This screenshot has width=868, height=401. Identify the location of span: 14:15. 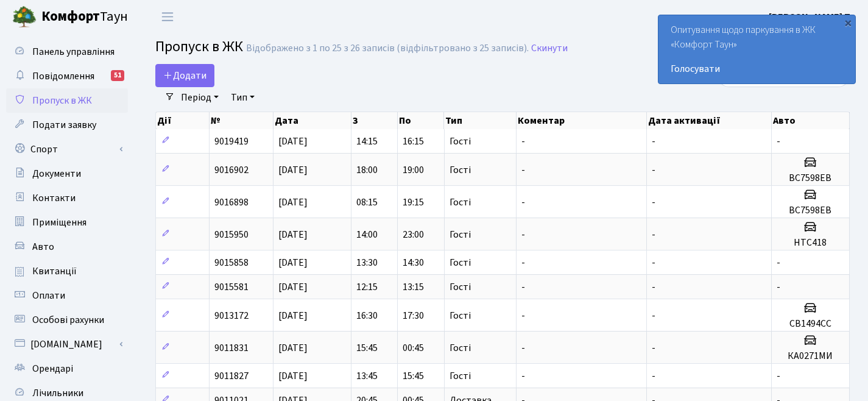
(367, 141).